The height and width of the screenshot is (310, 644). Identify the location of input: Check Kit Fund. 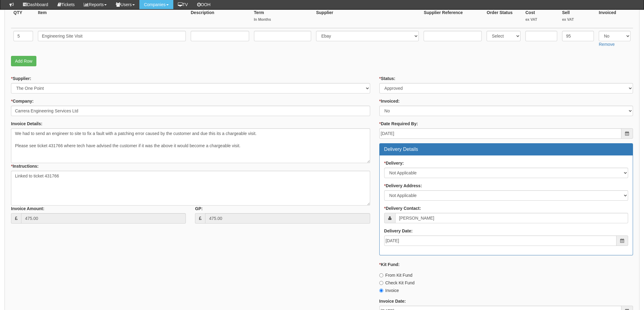
(381, 283).